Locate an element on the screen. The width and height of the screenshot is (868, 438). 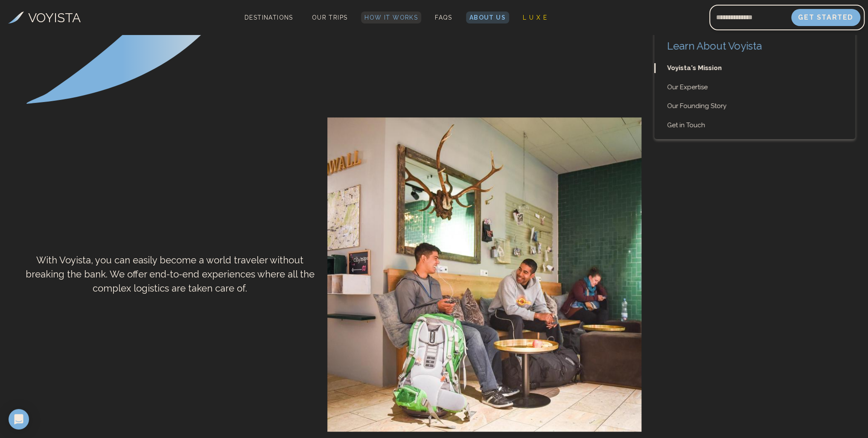
a: How It Works is located at coordinates (391, 17).